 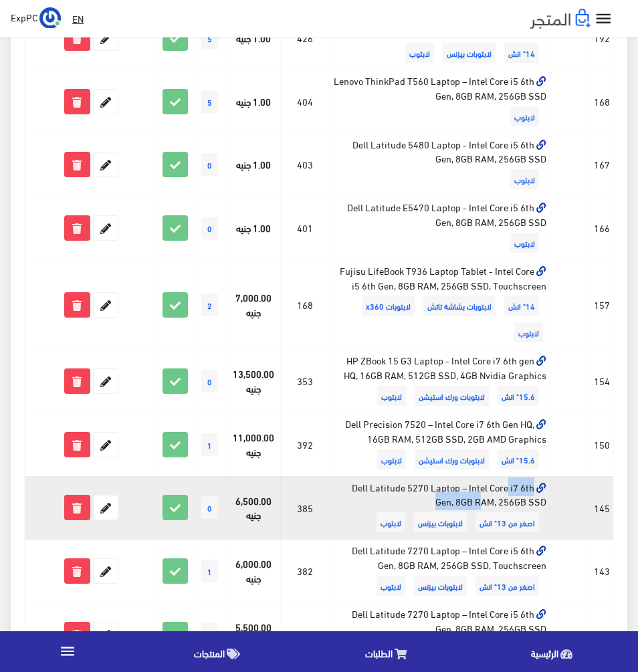 What do you see at coordinates (379, 653) in the screenshot?
I see `span: الطلبات` at bounding box center [379, 653].